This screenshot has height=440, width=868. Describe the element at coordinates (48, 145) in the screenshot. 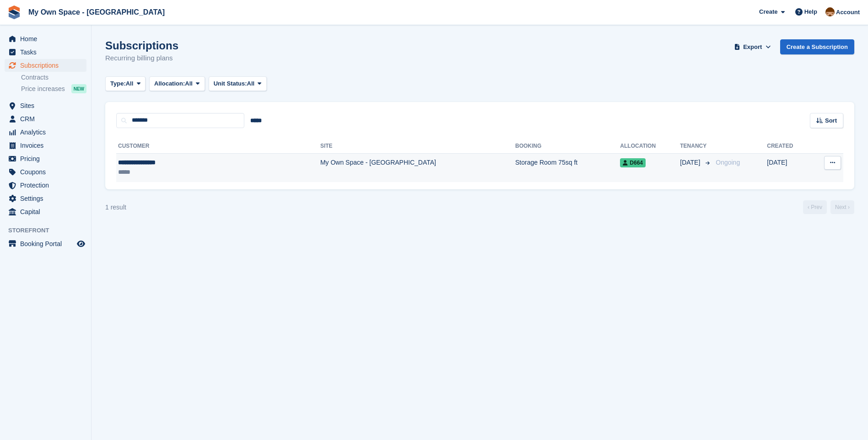

I see `span: Invoices` at that location.